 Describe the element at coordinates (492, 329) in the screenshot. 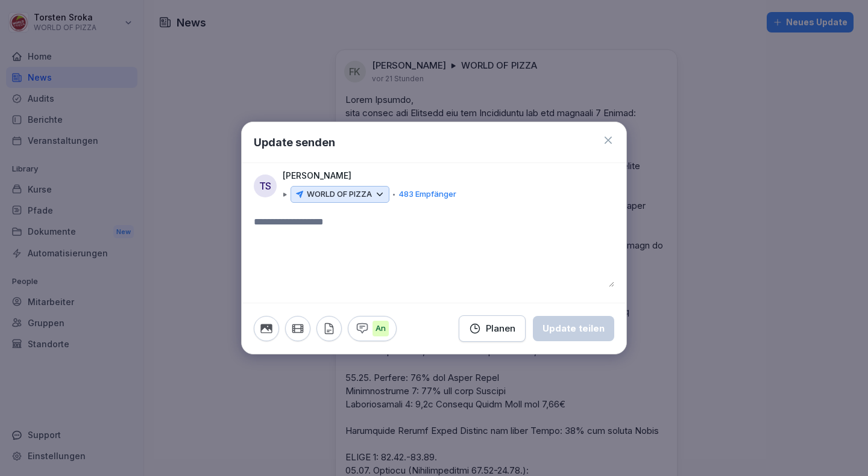

I see `button: Planen` at that location.